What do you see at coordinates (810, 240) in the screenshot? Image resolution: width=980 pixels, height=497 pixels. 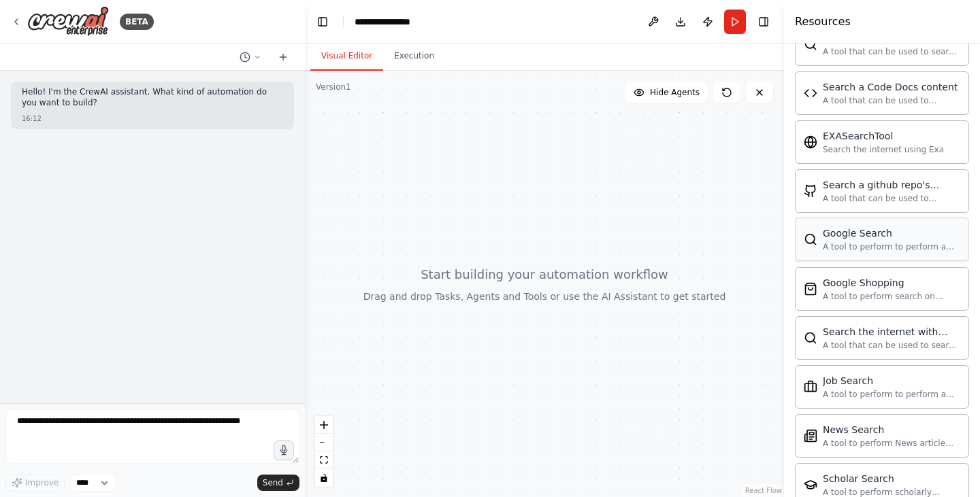 I see `img: SerpApiGoogleSearchTool` at bounding box center [810, 240].